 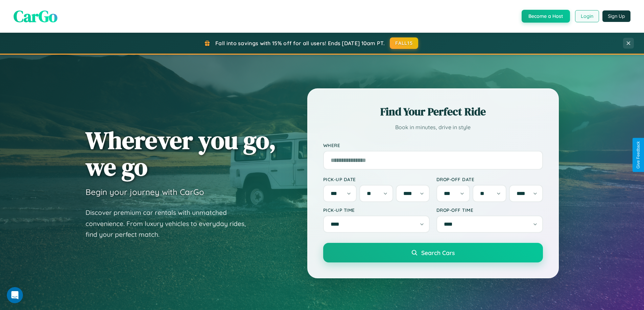 I want to click on span: CarGo, so click(x=36, y=16).